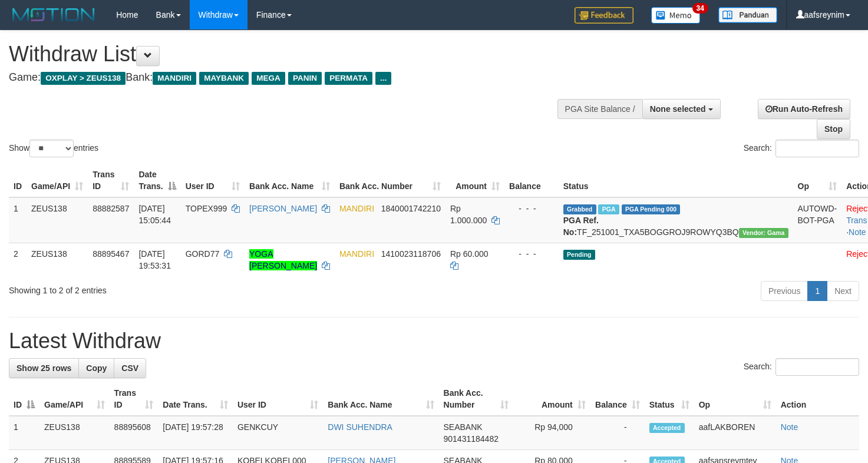 The image size is (868, 463). What do you see at coordinates (44, 369) in the screenshot?
I see `span: Show 25 rows` at bounding box center [44, 369].